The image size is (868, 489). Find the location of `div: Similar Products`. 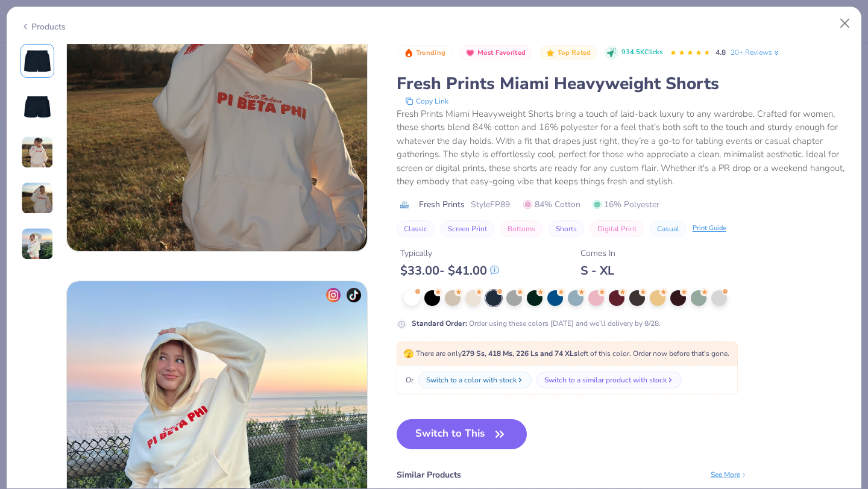

div: Similar Products is located at coordinates (429, 474).